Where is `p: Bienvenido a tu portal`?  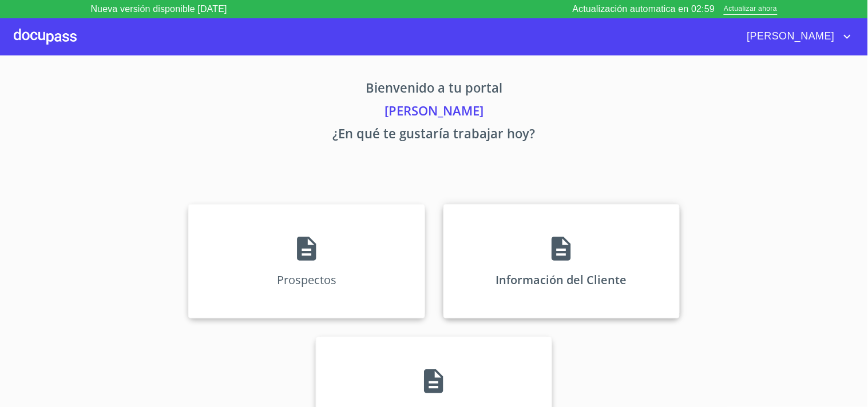 p: Bienvenido a tu portal is located at coordinates (434, 90).